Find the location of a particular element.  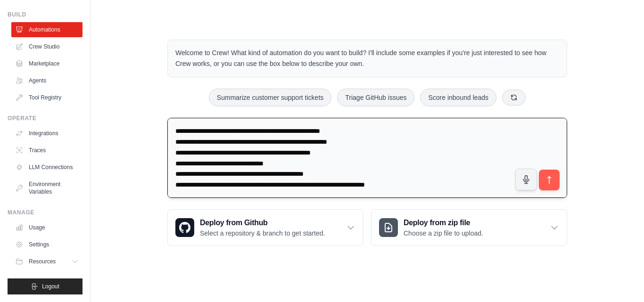

p: Welcome to Crew! What kind of automation do you want to build? I'll include some examples if you'... is located at coordinates (367, 59).